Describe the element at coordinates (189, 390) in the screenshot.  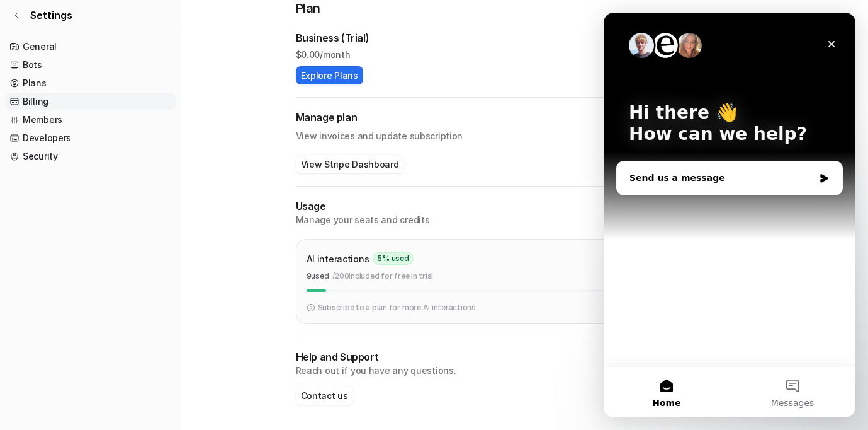
I see `span: Messages` at that location.